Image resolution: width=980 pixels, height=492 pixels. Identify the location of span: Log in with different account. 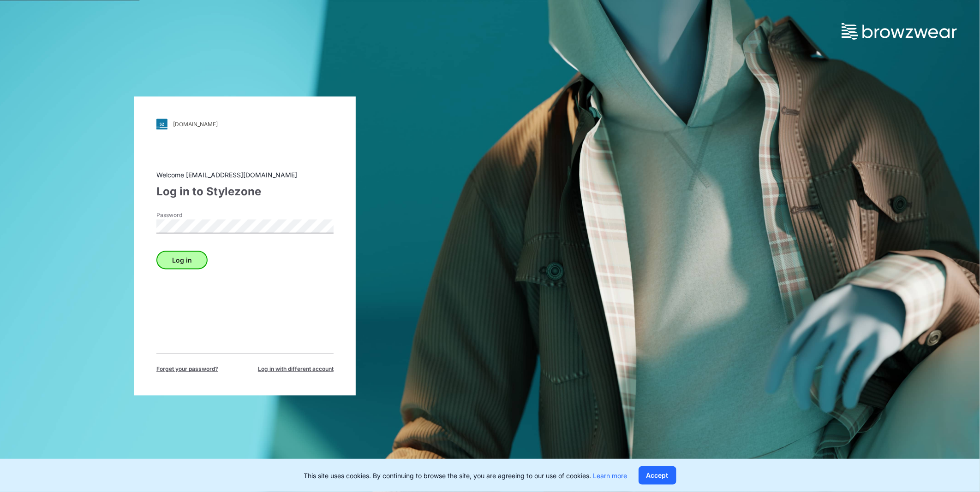
(296, 370).